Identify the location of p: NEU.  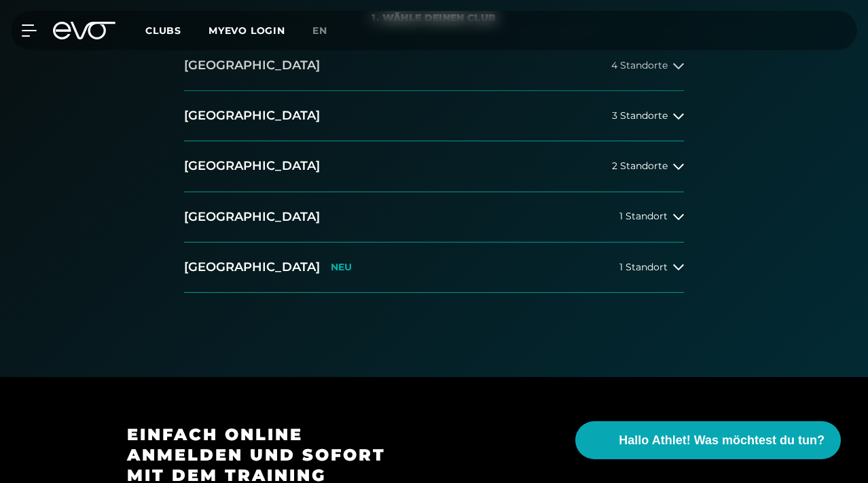
(341, 267).